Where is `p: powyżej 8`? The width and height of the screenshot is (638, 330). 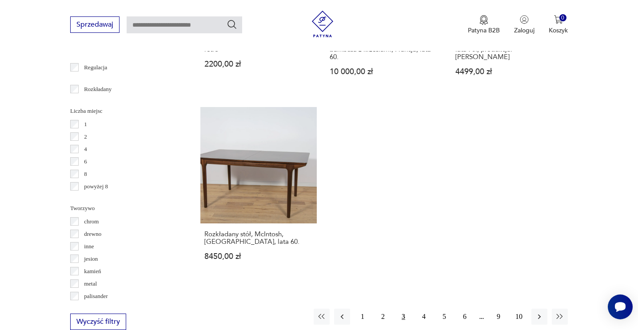 p: powyżej 8 is located at coordinates (96, 187).